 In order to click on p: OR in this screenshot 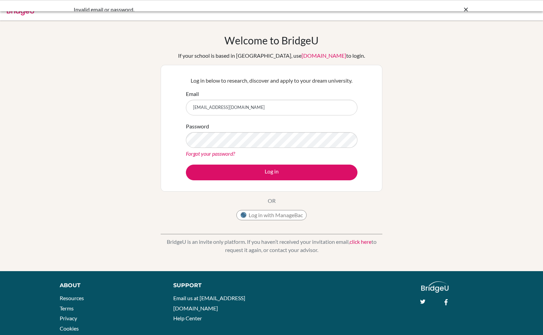, I will do `click(271, 201)`.